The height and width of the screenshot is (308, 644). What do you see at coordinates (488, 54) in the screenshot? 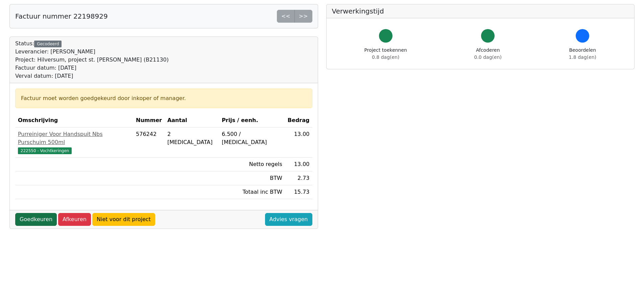
I see `div: Afcoderen` at bounding box center [488, 54].